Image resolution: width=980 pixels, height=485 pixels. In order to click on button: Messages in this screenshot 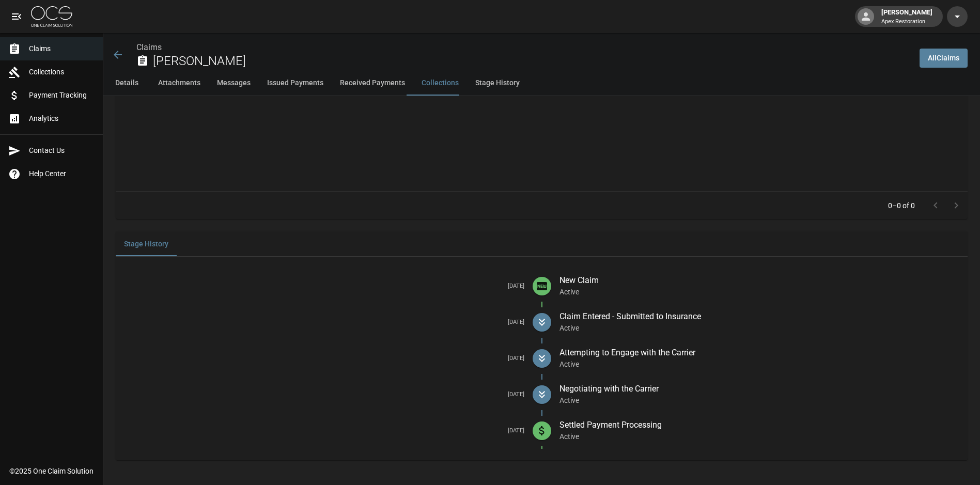, I will do `click(233, 83)`.